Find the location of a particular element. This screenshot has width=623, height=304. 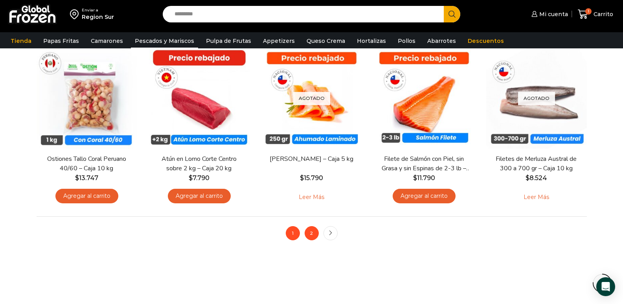

a: Pulpa de Frutas is located at coordinates (228, 41).